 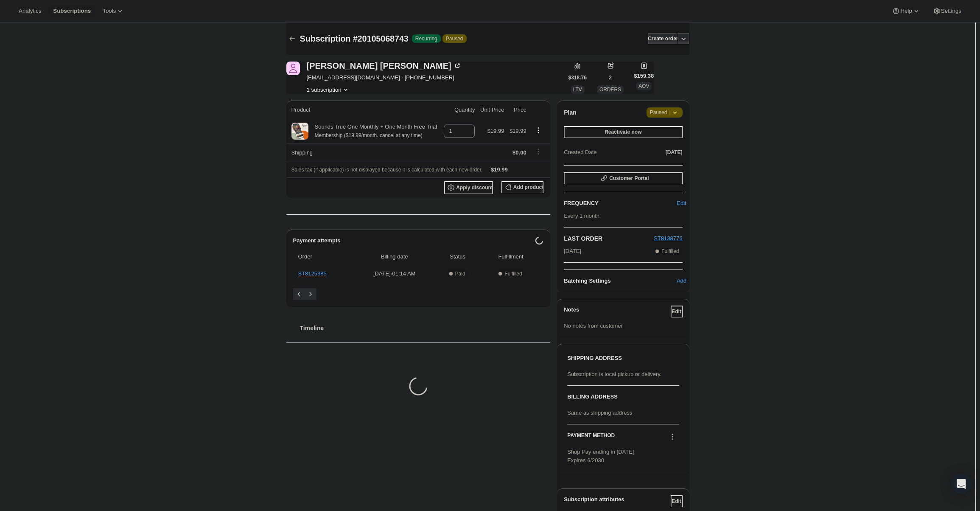 What do you see at coordinates (580, 152) in the screenshot?
I see `span: Created Date` at bounding box center [580, 152].